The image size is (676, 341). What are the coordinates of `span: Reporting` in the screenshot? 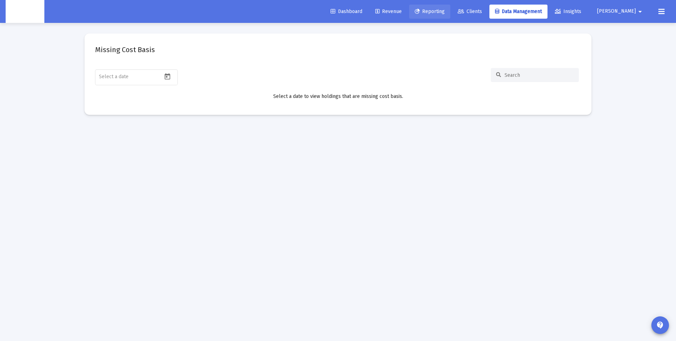 It's located at (429, 11).